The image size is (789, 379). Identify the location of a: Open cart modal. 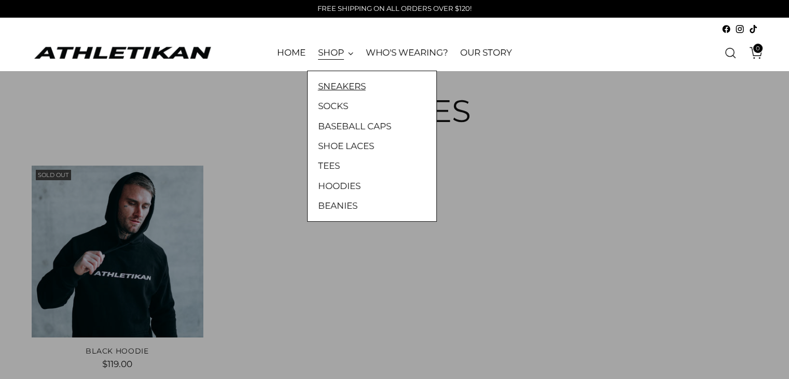
(752, 53).